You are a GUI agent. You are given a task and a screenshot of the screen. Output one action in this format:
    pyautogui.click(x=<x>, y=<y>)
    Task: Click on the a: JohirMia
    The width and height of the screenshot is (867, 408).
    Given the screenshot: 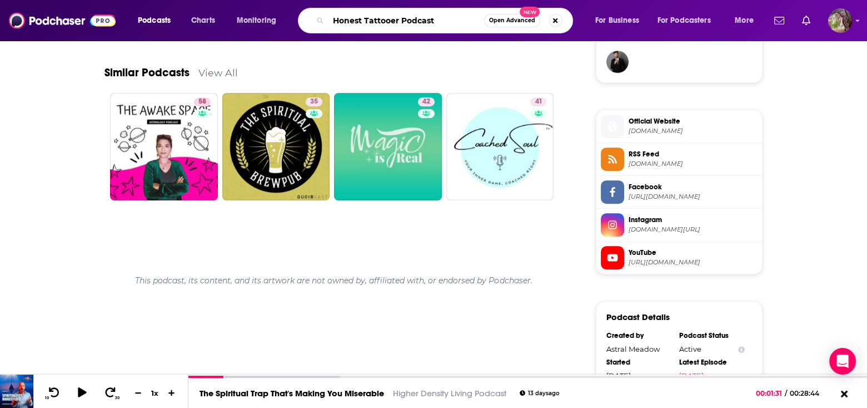 What is the action you would take?
    pyautogui.click(x=618, y=62)
    